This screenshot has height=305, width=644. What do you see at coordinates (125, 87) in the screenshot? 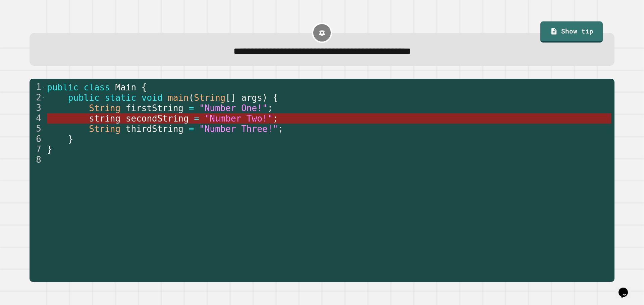
I see `span: Main` at bounding box center [125, 87].